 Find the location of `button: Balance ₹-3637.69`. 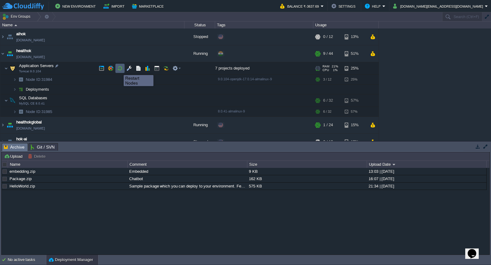

button: Balance ₹-3637.69 is located at coordinates (300, 6).